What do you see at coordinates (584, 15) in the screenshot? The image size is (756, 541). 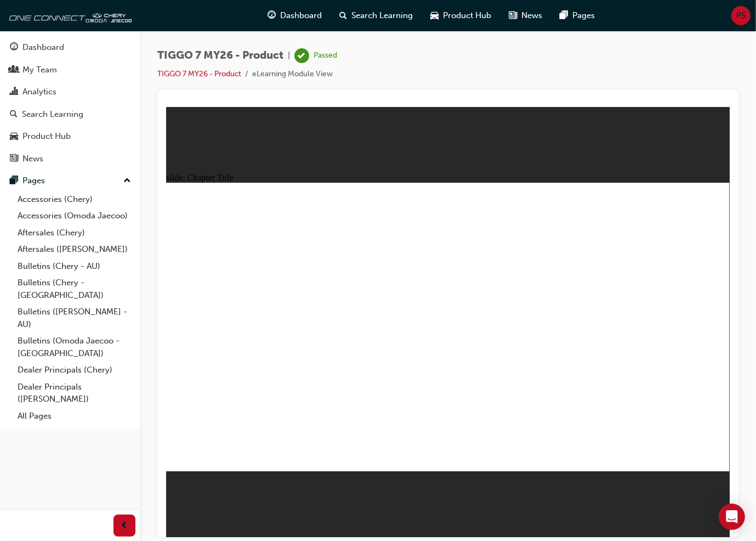 I see `span: Pages` at bounding box center [584, 15].